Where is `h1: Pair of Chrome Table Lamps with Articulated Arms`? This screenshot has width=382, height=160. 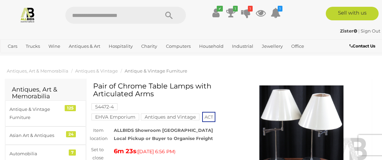 h1: Pair of Chrome Table Lamps with Articulated Arms is located at coordinates (158, 90).